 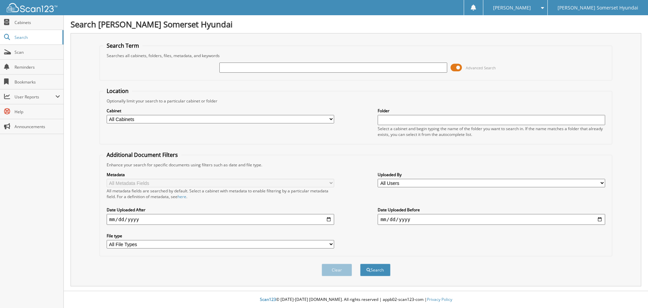 I want to click on label: Metadata, so click(x=220, y=174).